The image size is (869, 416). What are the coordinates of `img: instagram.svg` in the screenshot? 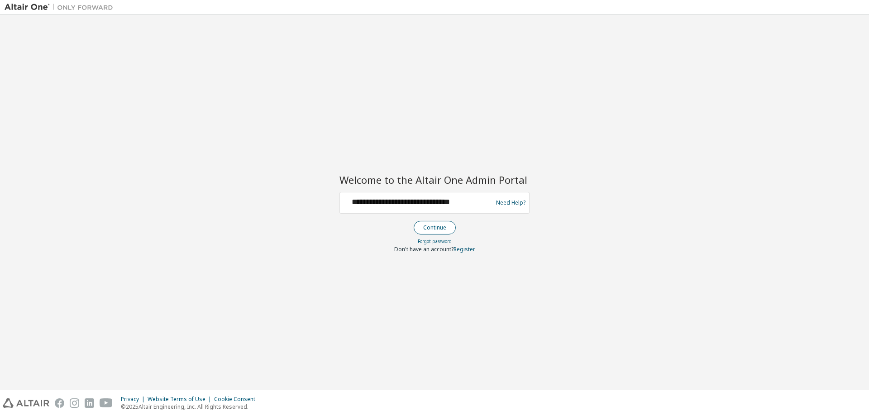 It's located at (74, 403).